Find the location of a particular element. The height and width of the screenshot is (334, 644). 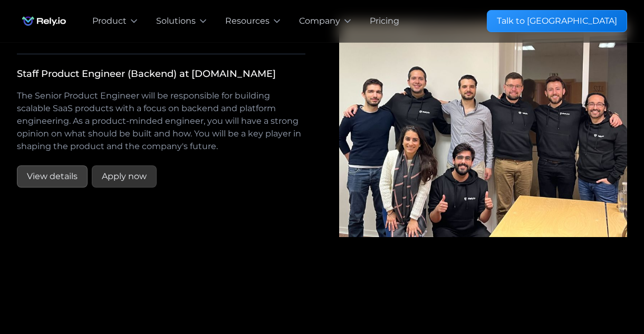

a: home is located at coordinates (44, 21).